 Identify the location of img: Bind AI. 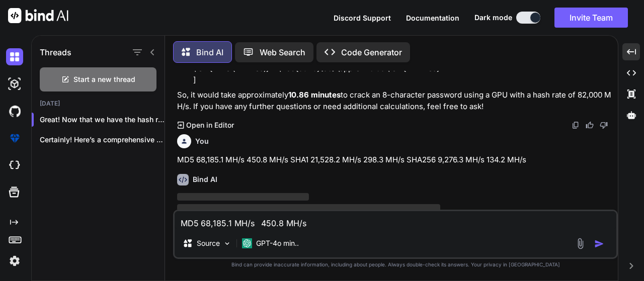
(38, 16).